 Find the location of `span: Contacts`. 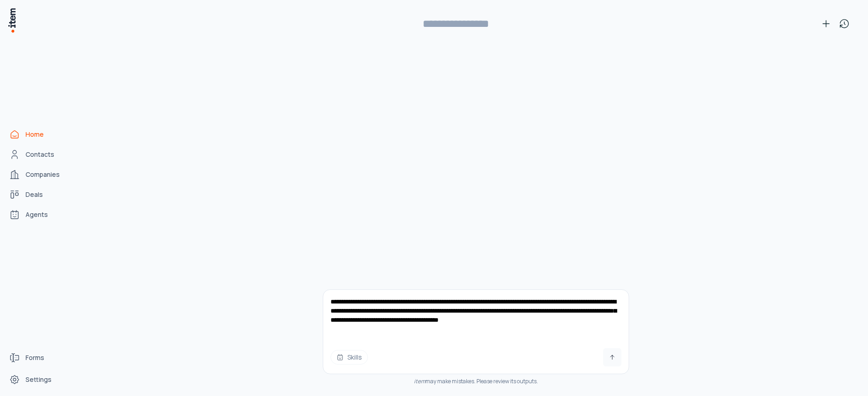

span: Contacts is located at coordinates (40, 155).